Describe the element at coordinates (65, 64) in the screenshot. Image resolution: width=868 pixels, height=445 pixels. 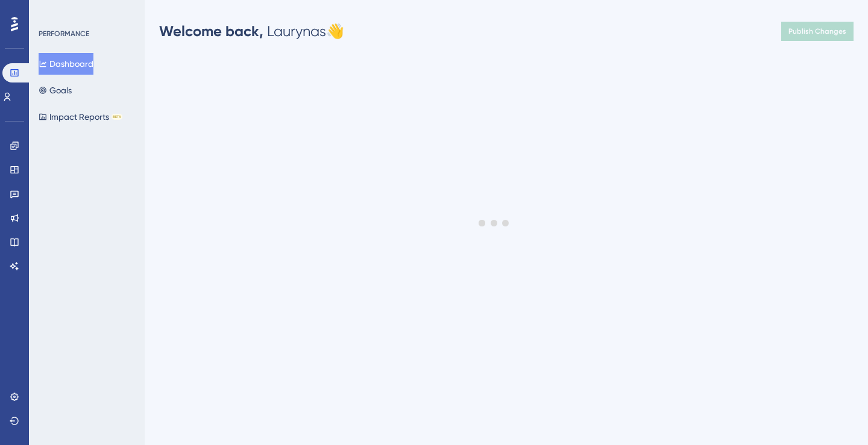
I see `button: Dashboard` at that location.